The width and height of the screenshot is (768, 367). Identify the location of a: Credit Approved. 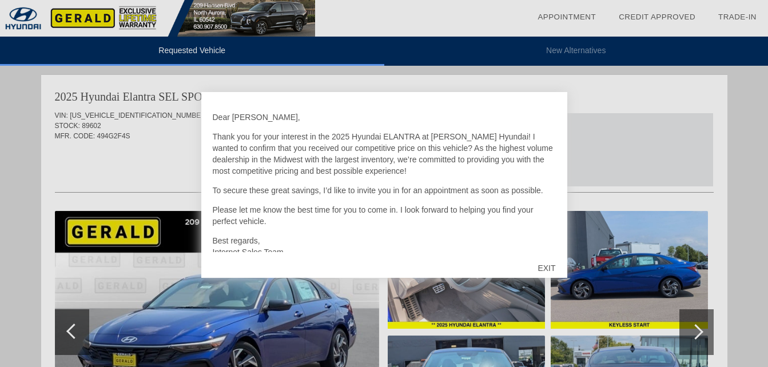
(657, 17).